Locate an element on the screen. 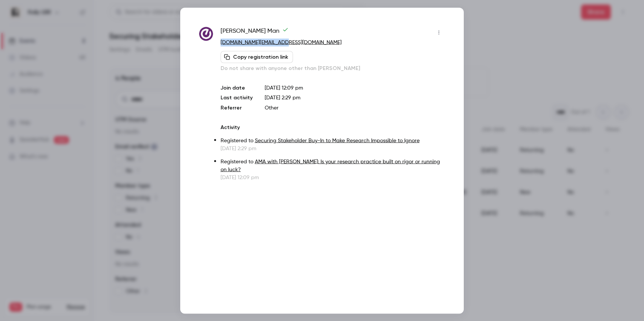 This screenshot has height=321, width=644. img: ellucian.com is located at coordinates (206, 34).